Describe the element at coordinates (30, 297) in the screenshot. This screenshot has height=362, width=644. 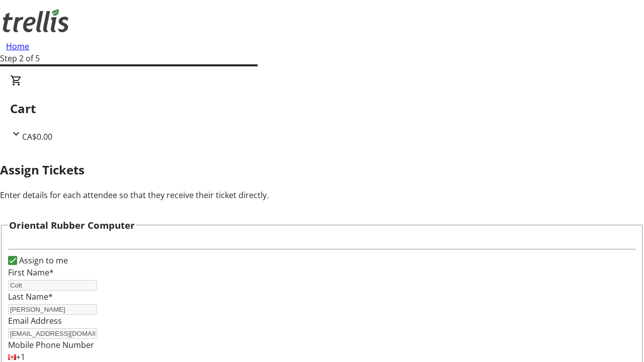
I see `label: Last Name*` at that location.